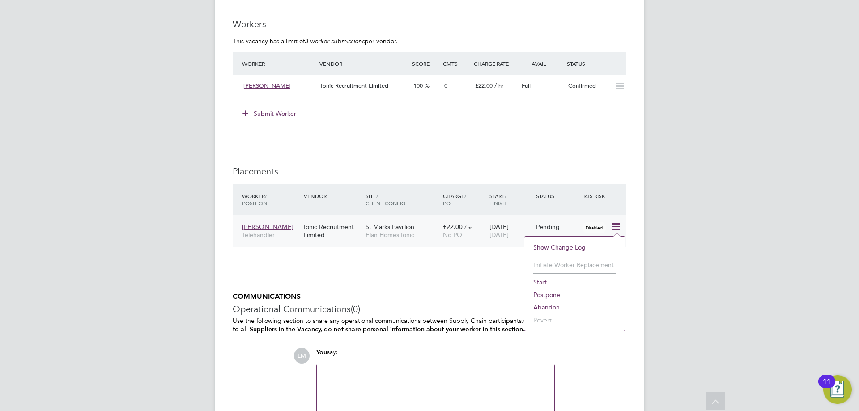  What do you see at coordinates (425, 64) in the screenshot?
I see `div: Score` at bounding box center [425, 64].